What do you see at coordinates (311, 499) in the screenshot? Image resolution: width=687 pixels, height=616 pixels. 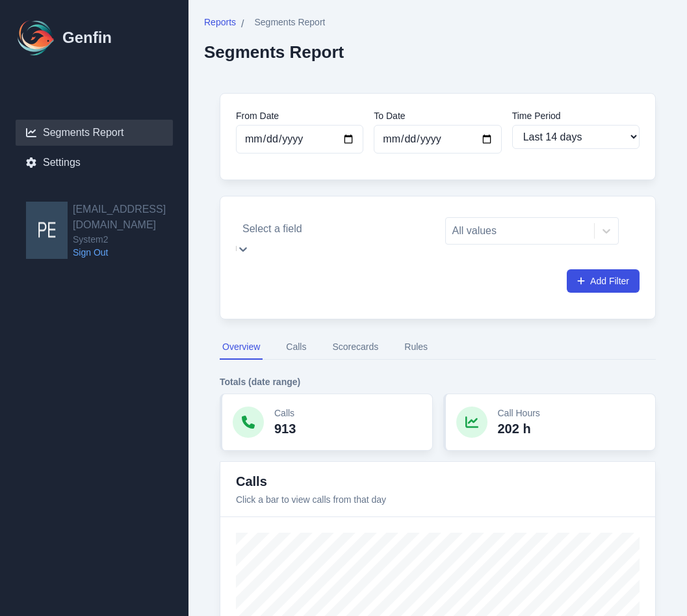 I see `p: Click a bar to view calls from that day` at bounding box center [311, 499].